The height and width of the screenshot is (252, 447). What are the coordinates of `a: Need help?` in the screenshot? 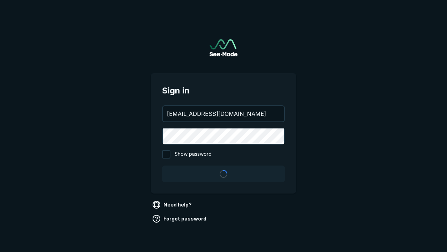 It's located at (173, 204).